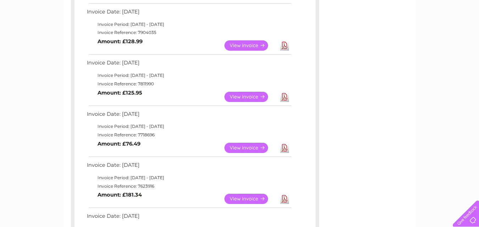  What do you see at coordinates (370, 8) in the screenshot?
I see `span: 0333 014 3131` at bounding box center [370, 8].